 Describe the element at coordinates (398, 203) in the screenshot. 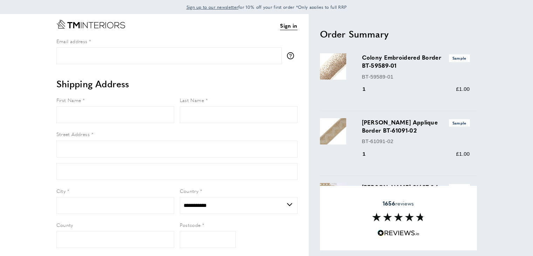

I see `span: reviews` at that location.